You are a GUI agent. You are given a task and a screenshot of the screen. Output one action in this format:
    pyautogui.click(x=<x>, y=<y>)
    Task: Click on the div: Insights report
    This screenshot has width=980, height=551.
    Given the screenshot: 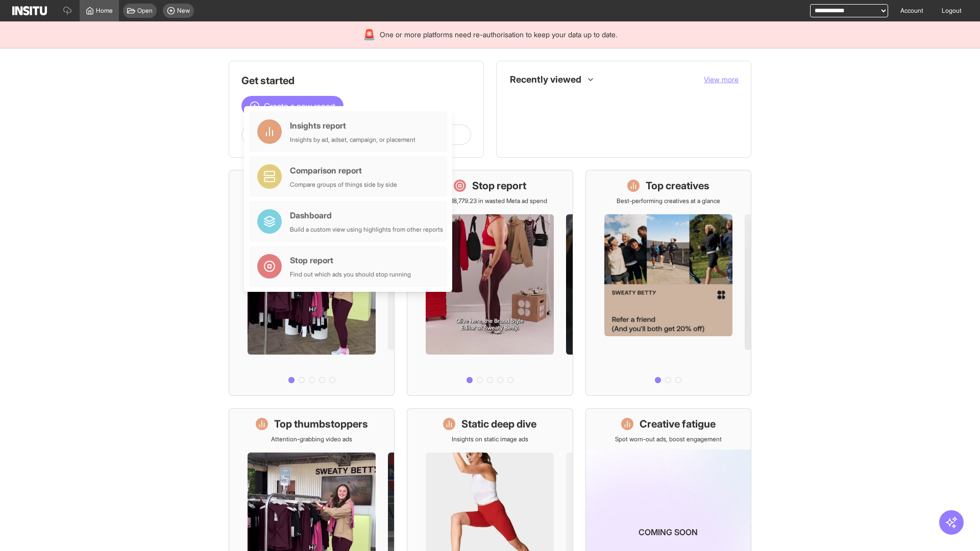 What is the action you would take?
    pyautogui.click(x=353, y=125)
    